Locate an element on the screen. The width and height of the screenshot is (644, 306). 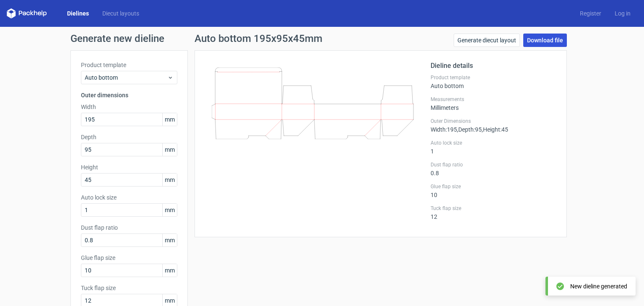
a: Generate diecut layout is located at coordinates (487, 40).